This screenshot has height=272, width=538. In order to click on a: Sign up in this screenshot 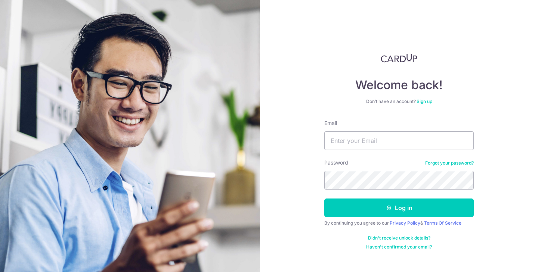, I will do `click(424, 101)`.